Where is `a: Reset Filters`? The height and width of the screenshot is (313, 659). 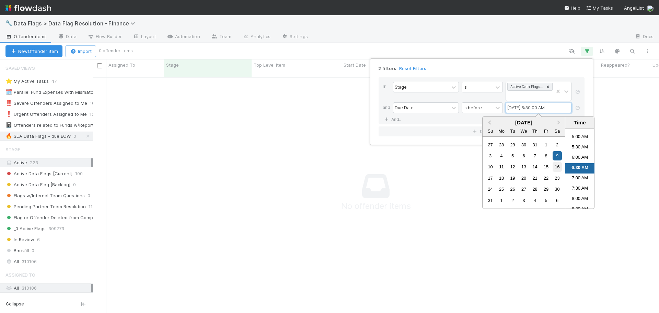
a: Reset Filters is located at coordinates (413, 68).